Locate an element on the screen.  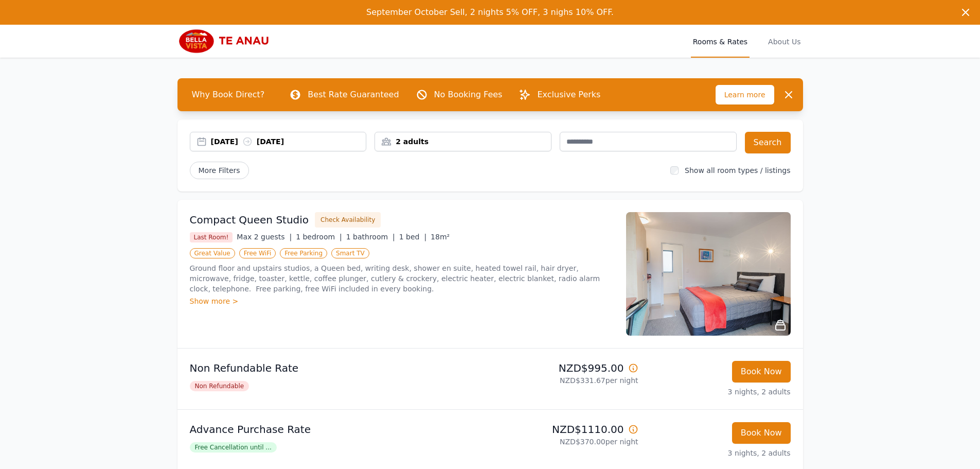
span: Rooms & Rates is located at coordinates (720, 41).